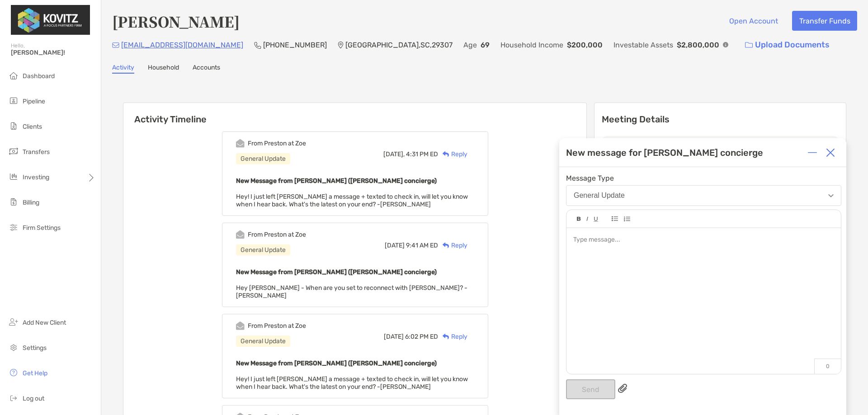  Describe the element at coordinates (470, 45) in the screenshot. I see `p: Age` at that location.